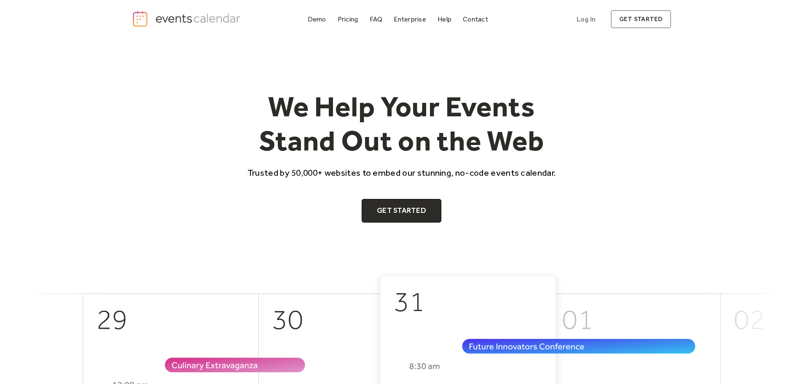  Describe the element at coordinates (348, 19) in the screenshot. I see `div: Pricing` at that location.